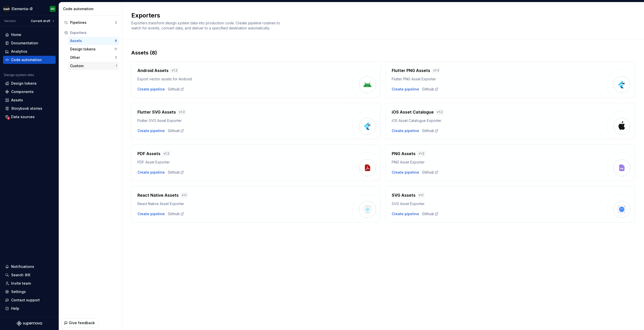 Image resolution: width=644 pixels, height=330 pixels. I want to click on img: f86023f7-de07-4548-b23e-34af6ab67166.png, so click(7, 9).